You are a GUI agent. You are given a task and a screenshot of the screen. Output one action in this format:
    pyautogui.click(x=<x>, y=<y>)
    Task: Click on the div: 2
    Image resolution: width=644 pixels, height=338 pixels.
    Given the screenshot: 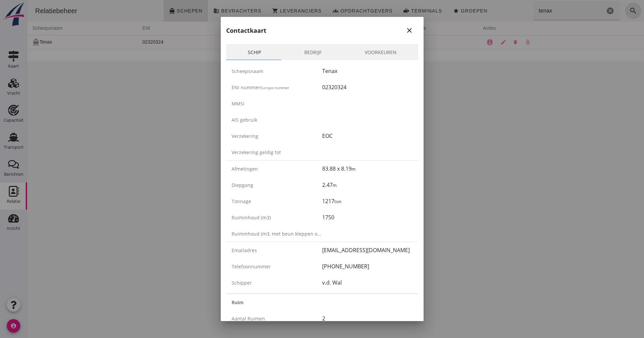 What is the action you would take?
    pyautogui.click(x=367, y=318)
    